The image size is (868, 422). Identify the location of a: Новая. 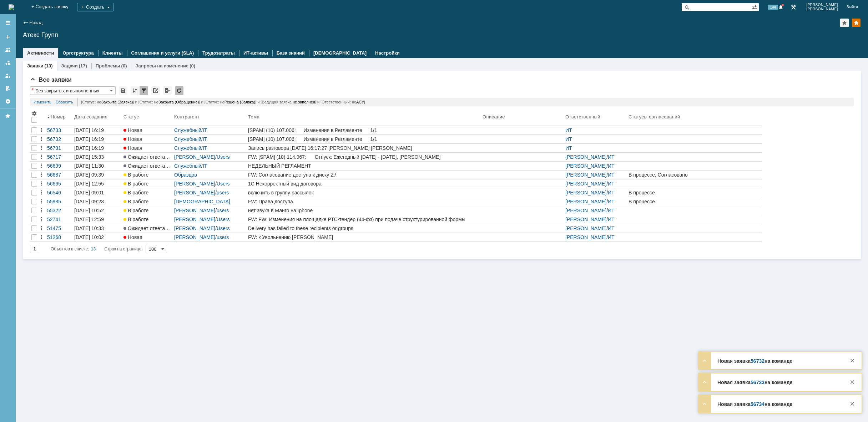
(147, 148).